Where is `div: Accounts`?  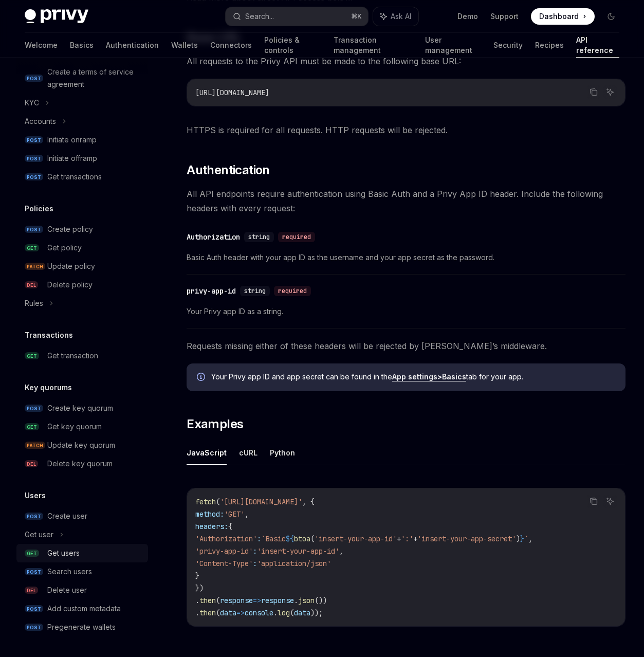 div: Accounts is located at coordinates (40, 121).